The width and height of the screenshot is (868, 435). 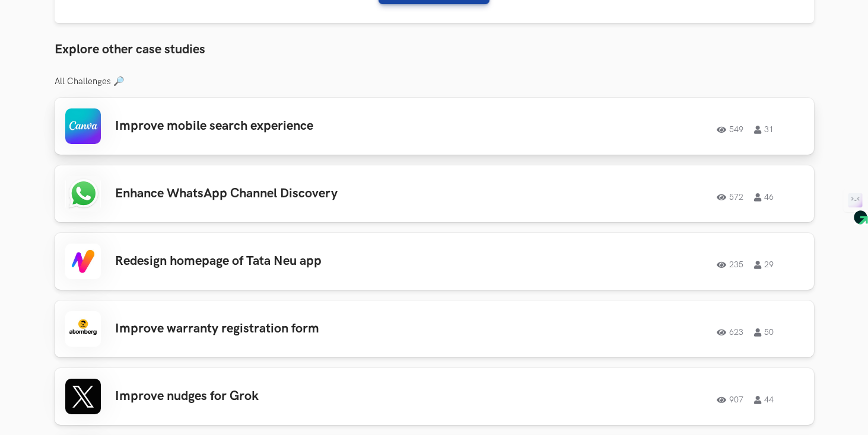 I want to click on a: Improve warranty registration form62350, so click(x=435, y=329).